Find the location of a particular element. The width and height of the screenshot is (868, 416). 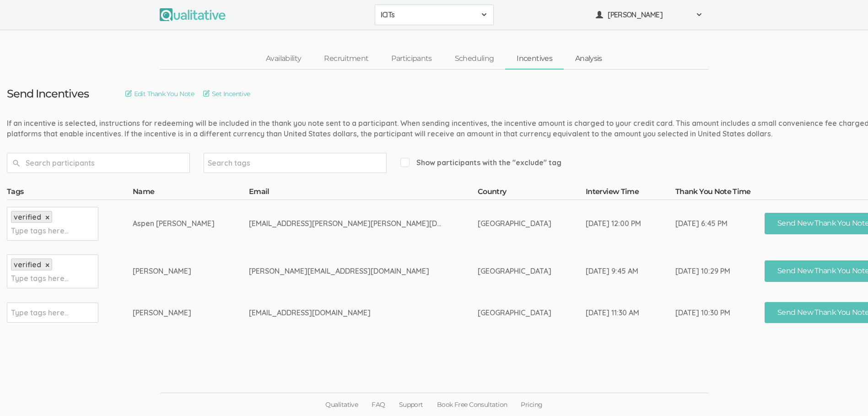

a: Support is located at coordinates (411, 404).